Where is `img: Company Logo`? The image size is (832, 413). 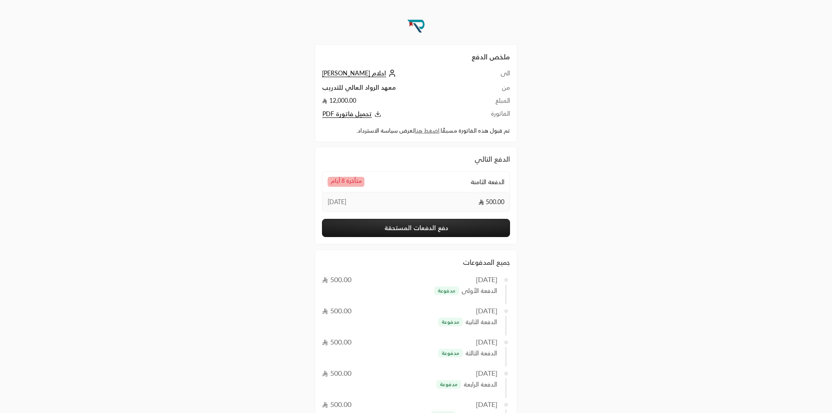 img: Company Logo is located at coordinates (416, 26).